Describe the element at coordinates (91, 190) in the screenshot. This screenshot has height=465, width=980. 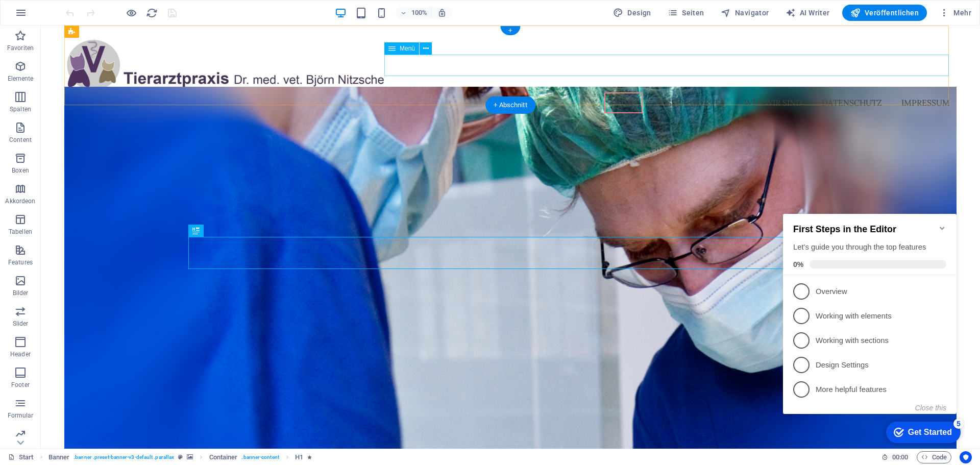
I see `li: More helpful features` at that location.